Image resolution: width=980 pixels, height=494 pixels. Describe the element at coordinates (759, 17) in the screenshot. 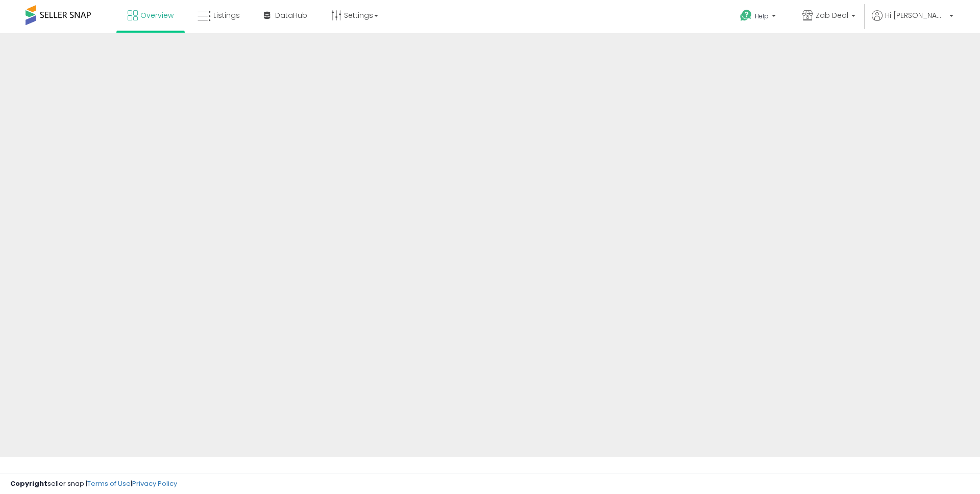

I see `a: Help` at that location.